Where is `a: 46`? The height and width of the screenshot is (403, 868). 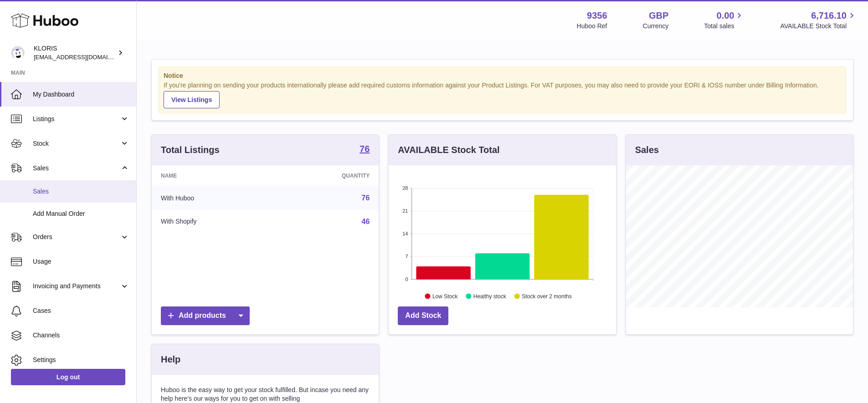
a: 46 is located at coordinates (366, 221).